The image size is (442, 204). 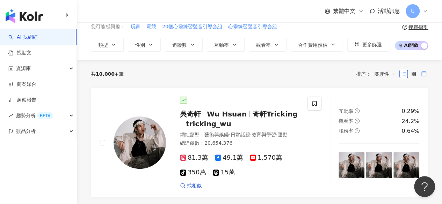 I want to click on div: 24.2%, so click(x=410, y=121).